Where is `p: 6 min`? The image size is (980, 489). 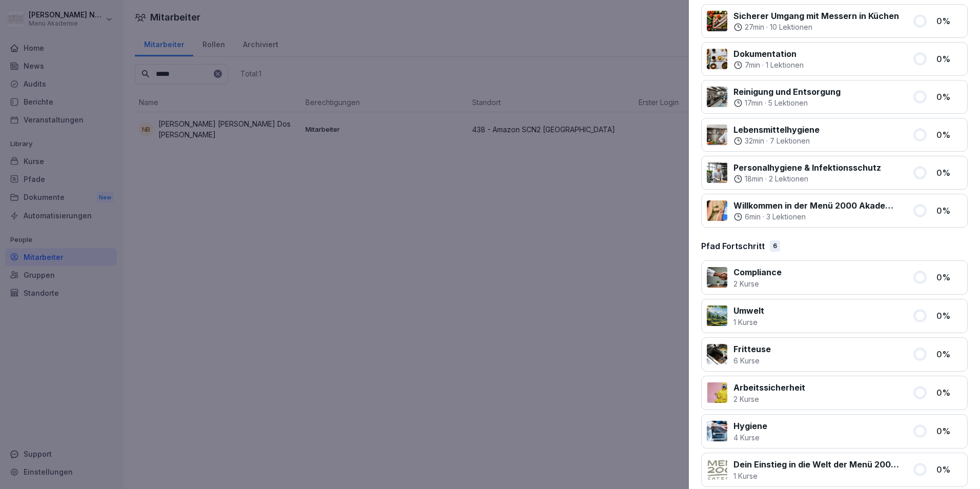
p: 6 min is located at coordinates (753, 217).